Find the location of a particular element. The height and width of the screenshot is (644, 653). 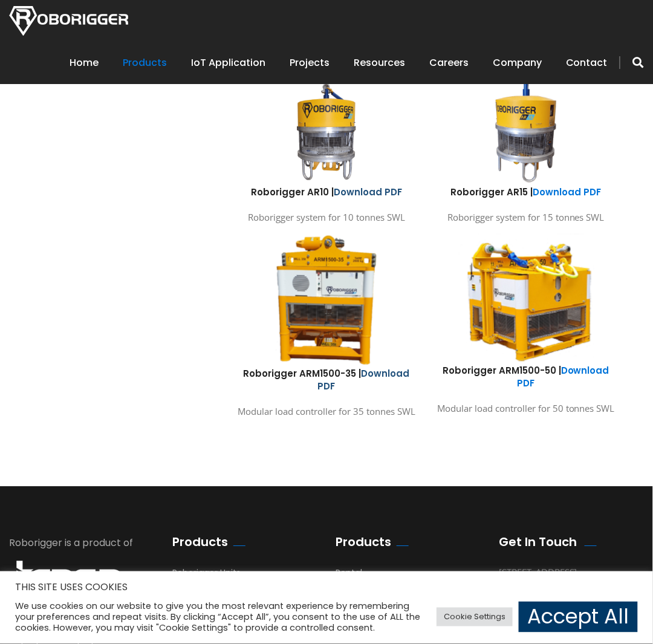

a: Rental is located at coordinates (349, 575).